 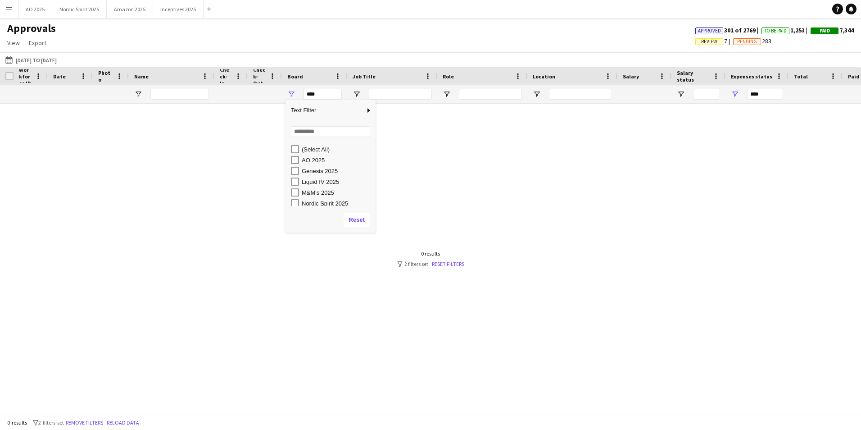 I want to click on span: Role, so click(x=448, y=76).